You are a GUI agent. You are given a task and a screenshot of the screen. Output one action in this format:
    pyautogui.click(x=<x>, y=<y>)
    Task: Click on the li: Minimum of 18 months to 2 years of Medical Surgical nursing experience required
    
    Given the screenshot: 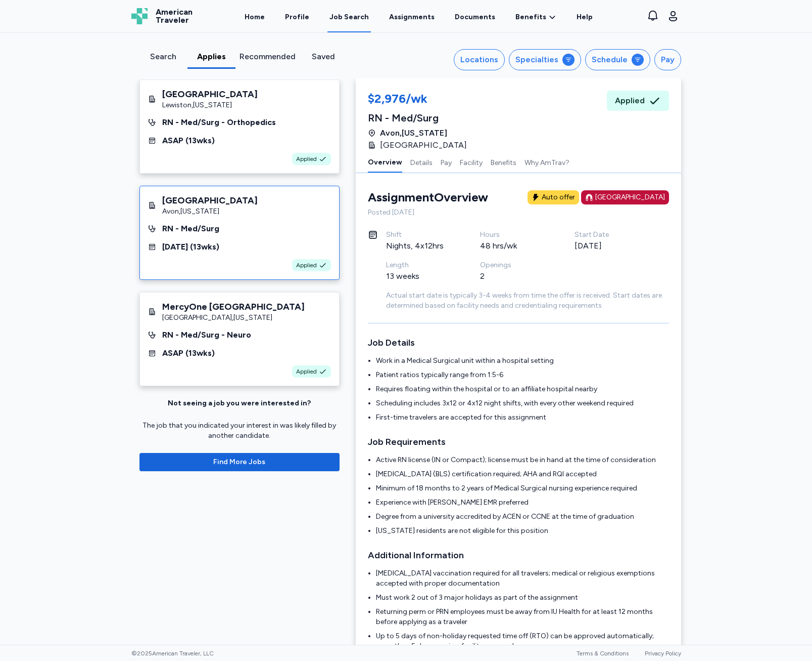 What is the action you would take?
    pyautogui.click(x=523, y=488)
    